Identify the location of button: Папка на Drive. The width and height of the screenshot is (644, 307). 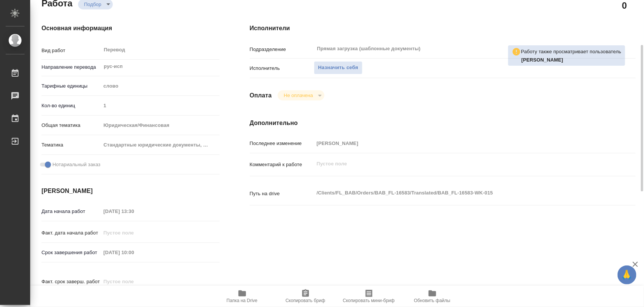
(242, 297).